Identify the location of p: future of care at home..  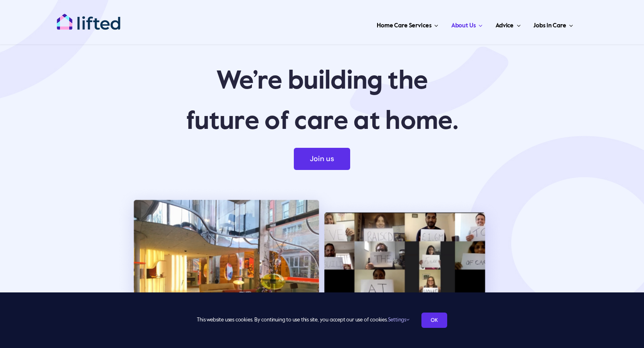
(322, 122).